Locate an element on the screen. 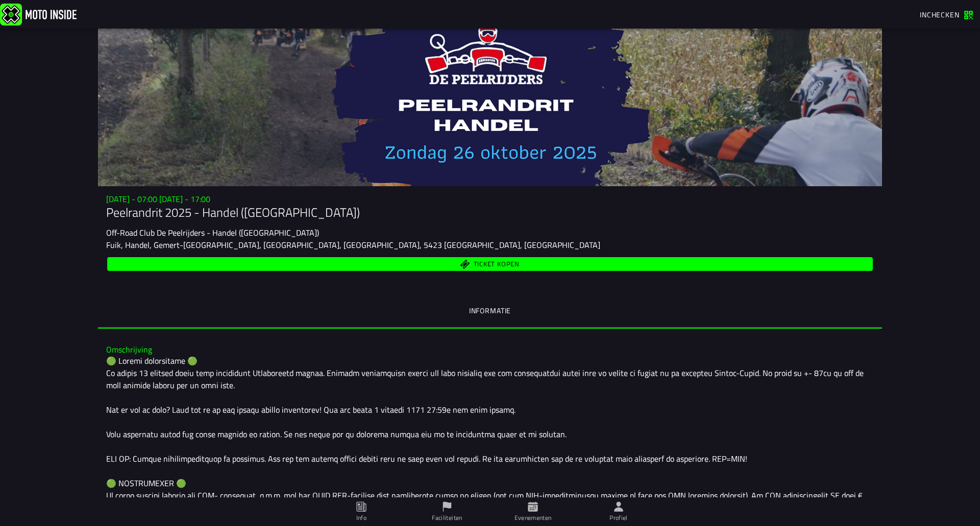  ion-label: Info is located at coordinates (361, 518).